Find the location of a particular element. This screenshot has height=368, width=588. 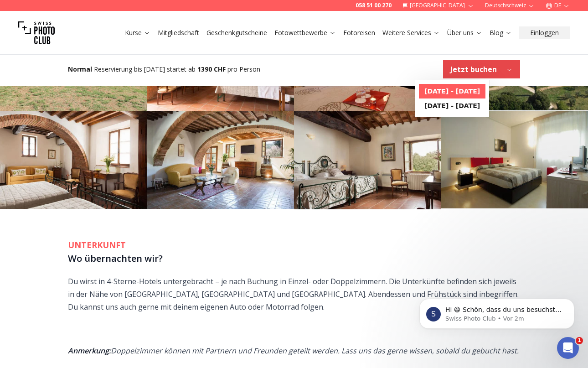

a: Über uns is located at coordinates (465, 33).